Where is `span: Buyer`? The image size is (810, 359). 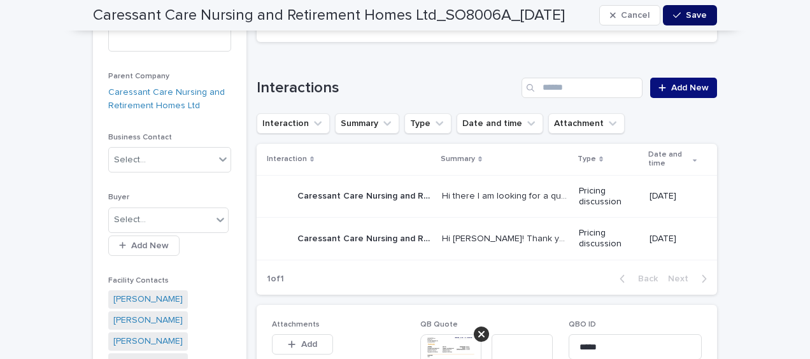 span: Buyer is located at coordinates (118, 197).